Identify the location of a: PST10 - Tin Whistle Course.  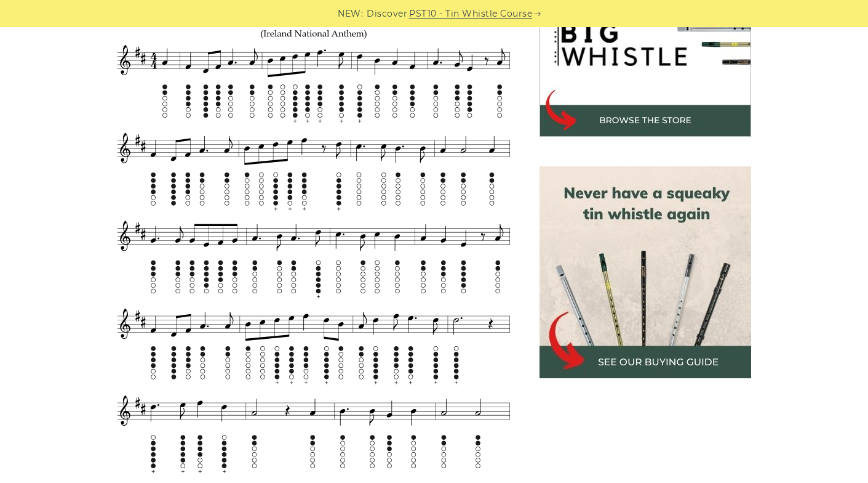
(471, 13).